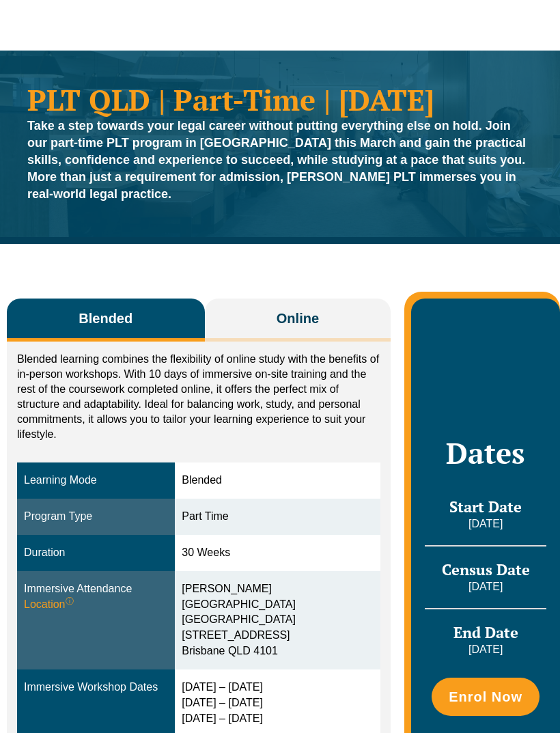  What do you see at coordinates (486, 696) in the screenshot?
I see `span: Enrol Now` at bounding box center [486, 696].